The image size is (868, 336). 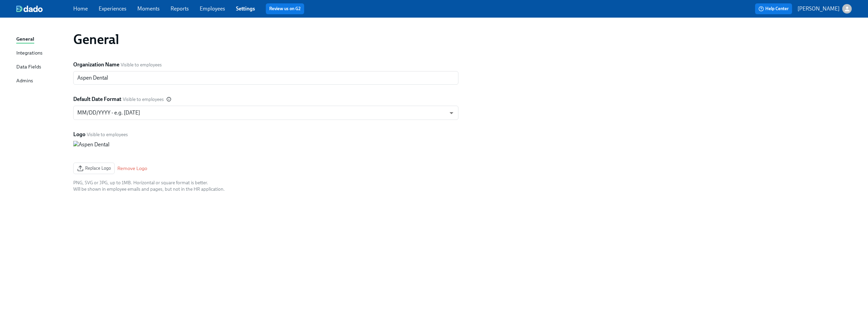 What do you see at coordinates (285, 8) in the screenshot?
I see `a: Review us on G2` at bounding box center [285, 8].